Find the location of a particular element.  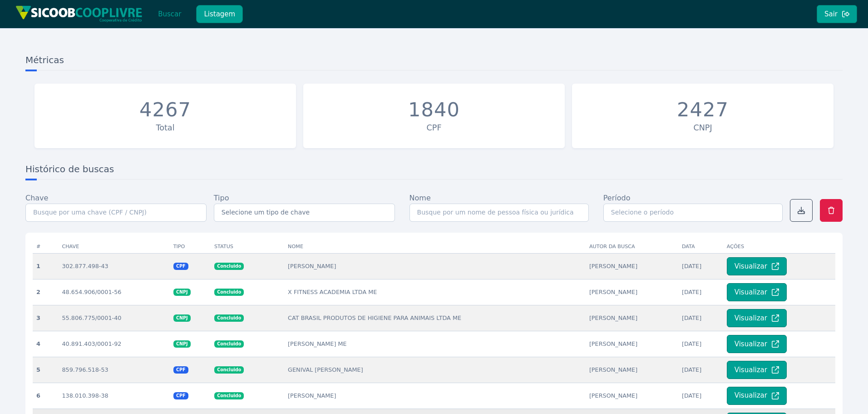

td: 859.796.518-53 is located at coordinates (113, 369).